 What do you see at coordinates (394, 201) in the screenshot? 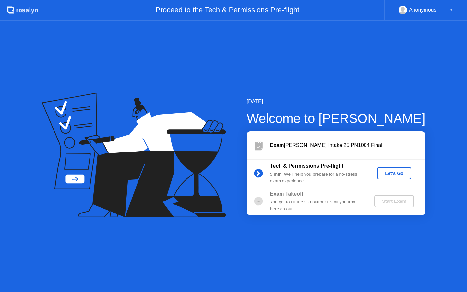
I see `div: Start Exam` at bounding box center [394, 201].